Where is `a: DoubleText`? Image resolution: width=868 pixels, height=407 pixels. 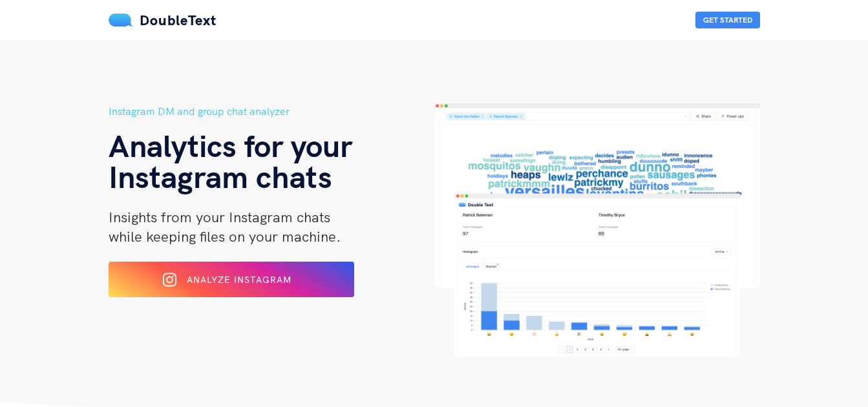 a: DoubleText is located at coordinates (162, 20).